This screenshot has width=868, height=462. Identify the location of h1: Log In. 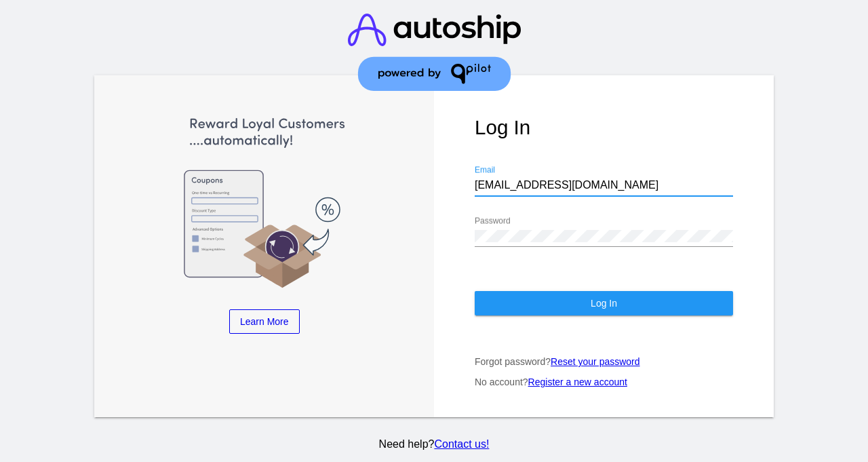
(604, 127).